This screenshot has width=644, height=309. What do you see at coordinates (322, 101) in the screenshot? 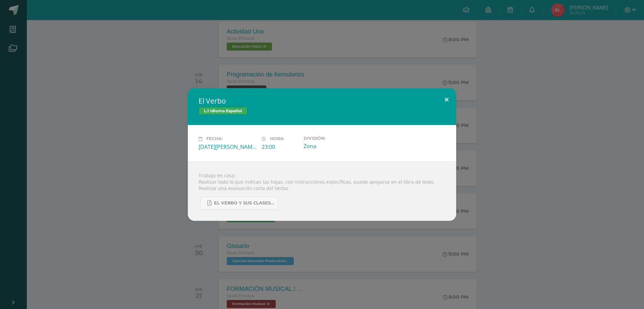
I see `h2: El Verbo` at bounding box center [322, 101].